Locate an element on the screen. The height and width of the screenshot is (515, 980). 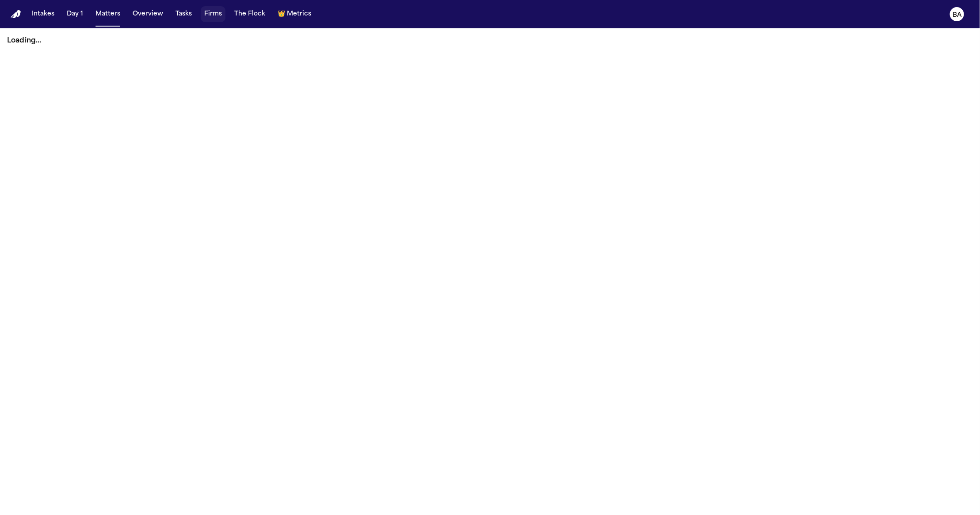
a: Day 1 is located at coordinates (75, 14).